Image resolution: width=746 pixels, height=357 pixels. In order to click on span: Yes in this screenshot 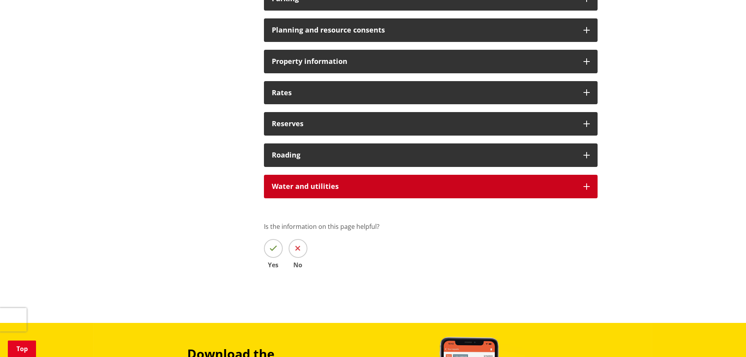, I will do `click(273, 265)`.